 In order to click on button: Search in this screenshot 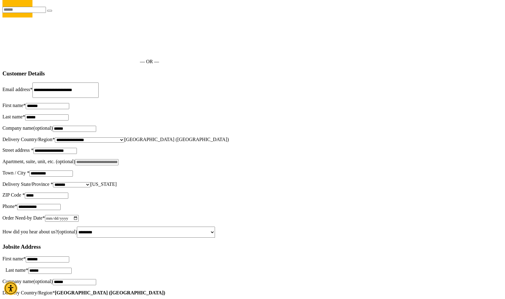, I will do `click(50, 11)`.